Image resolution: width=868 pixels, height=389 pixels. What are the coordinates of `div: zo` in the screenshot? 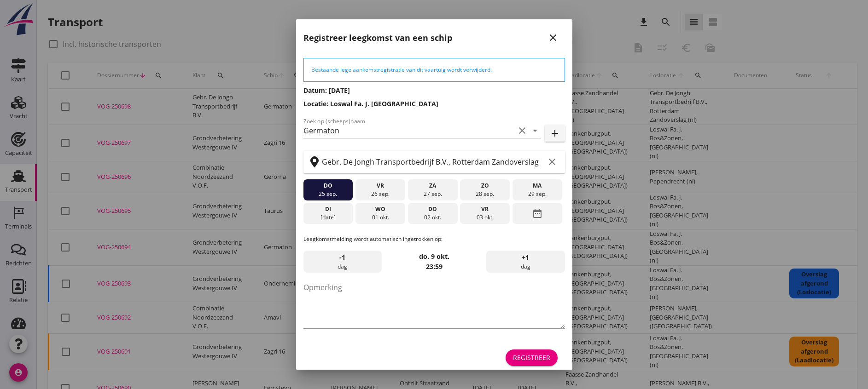 It's located at (485, 186).